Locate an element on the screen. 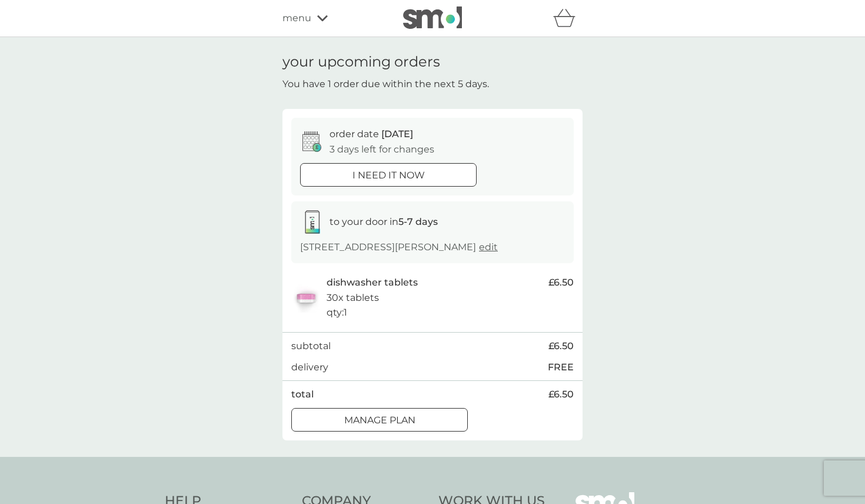 This screenshot has width=865, height=504. span: to your door in is located at coordinates (384, 221).